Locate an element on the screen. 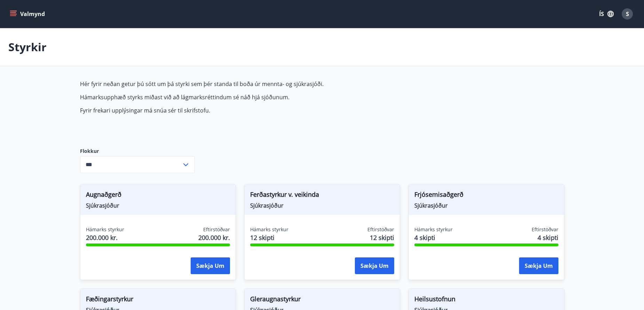 Image resolution: width=644 pixels, height=310 pixels. button: ÍS is located at coordinates (606, 14).